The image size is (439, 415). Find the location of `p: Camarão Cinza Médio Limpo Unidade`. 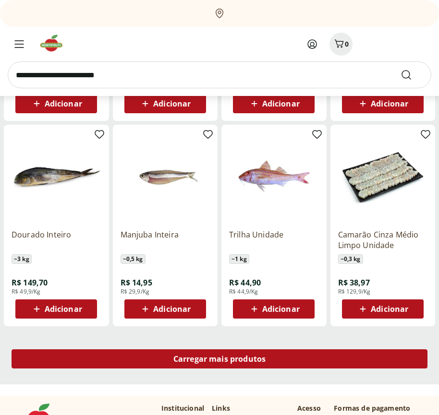

p: Camarão Cinza Médio Limpo Unidade is located at coordinates (383, 240).